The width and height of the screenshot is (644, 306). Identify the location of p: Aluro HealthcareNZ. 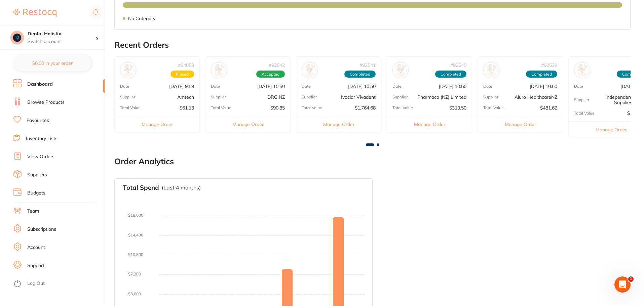
(535, 97).